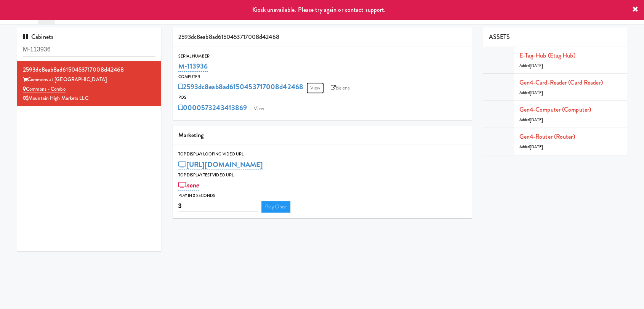  I want to click on div: Top Display Looping Video Url, so click(322, 154).